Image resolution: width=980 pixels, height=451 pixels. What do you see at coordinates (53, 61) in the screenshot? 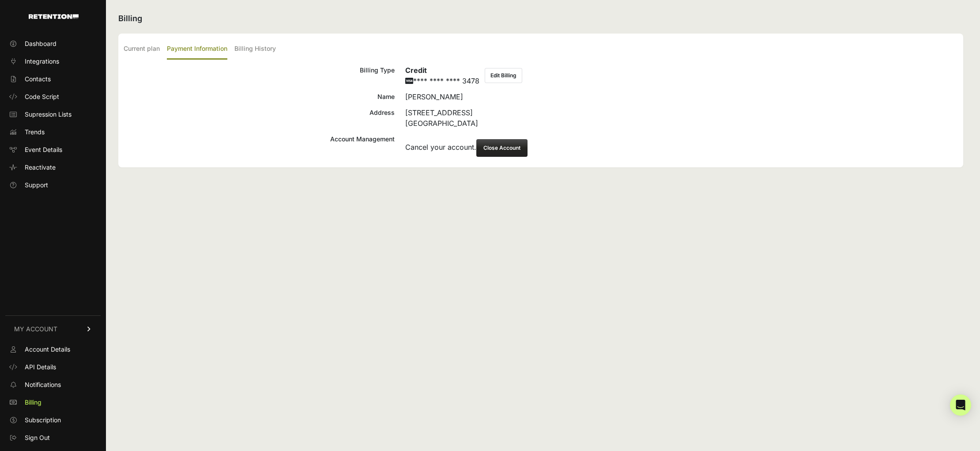
I see `a: Integrations` at bounding box center [53, 61].